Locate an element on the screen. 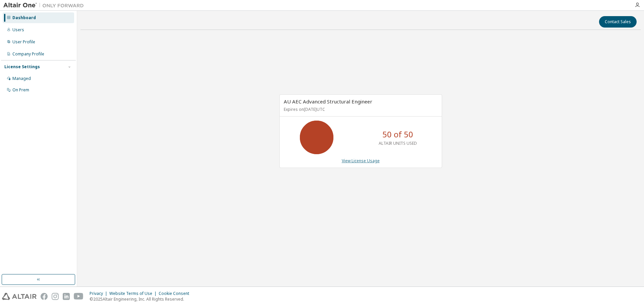  span: AU AEC Advanced Structural Engineer is located at coordinates (328, 101).